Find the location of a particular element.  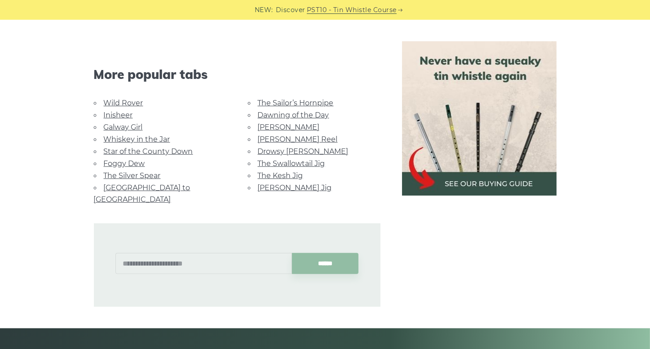

img: tin whistle buying guide is located at coordinates (479, 119).